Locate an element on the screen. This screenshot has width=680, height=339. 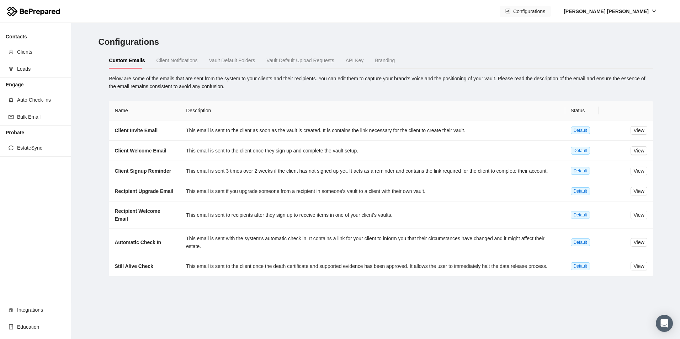
span: Configurations is located at coordinates (529, 11).